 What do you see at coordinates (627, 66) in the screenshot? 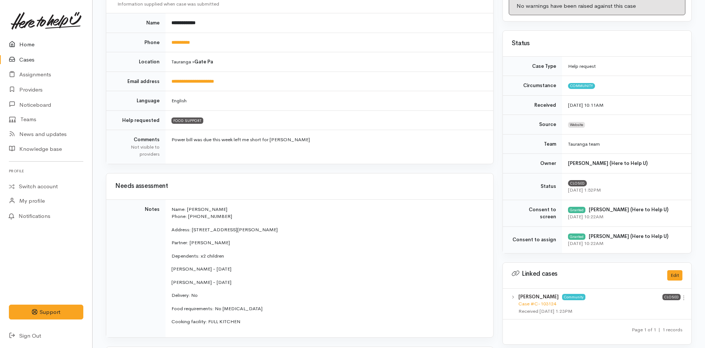
I see `td: Help request` at bounding box center [627, 66].